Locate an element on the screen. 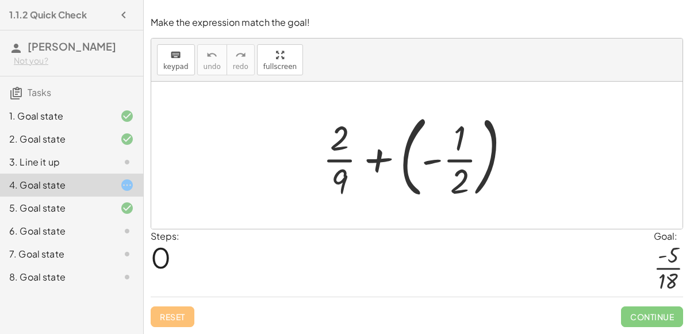 This screenshot has width=690, height=334. div: 6. Goal state is located at coordinates (55, 231).